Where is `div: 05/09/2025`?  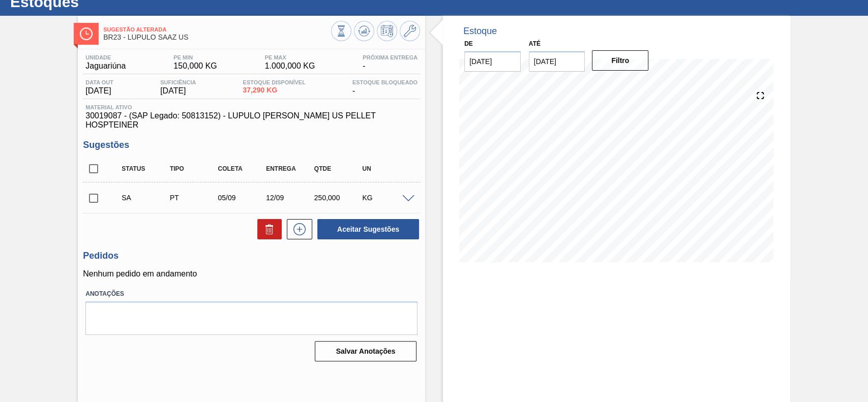
div: 05/09/2025 is located at coordinates (242, 197).